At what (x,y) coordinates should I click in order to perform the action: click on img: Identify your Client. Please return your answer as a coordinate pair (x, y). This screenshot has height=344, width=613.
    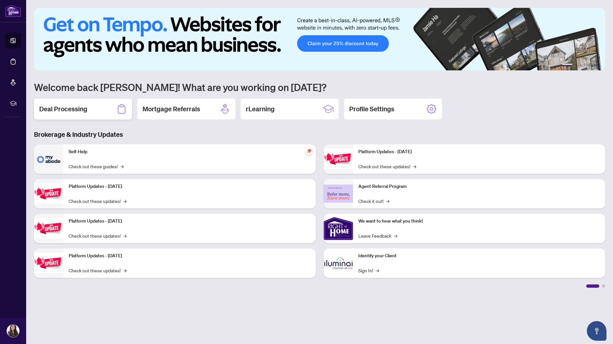
    Looking at the image, I should click on (338, 263).